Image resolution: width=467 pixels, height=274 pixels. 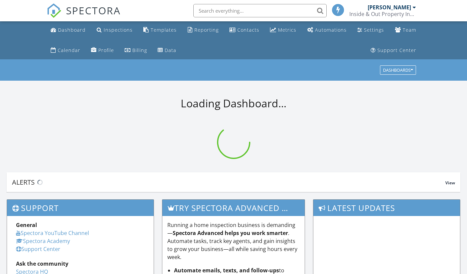 I want to click on a: Data, so click(x=167, y=50).